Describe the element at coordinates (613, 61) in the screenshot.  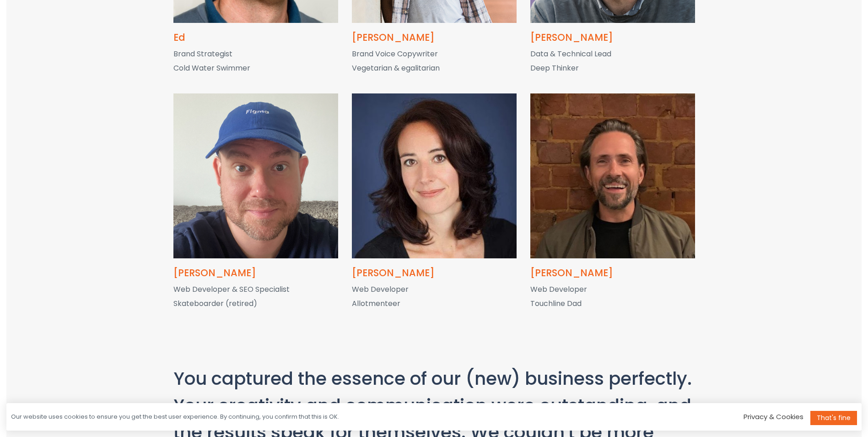
I see `p: Data & Technical Lead Deep Thinker` at that location.